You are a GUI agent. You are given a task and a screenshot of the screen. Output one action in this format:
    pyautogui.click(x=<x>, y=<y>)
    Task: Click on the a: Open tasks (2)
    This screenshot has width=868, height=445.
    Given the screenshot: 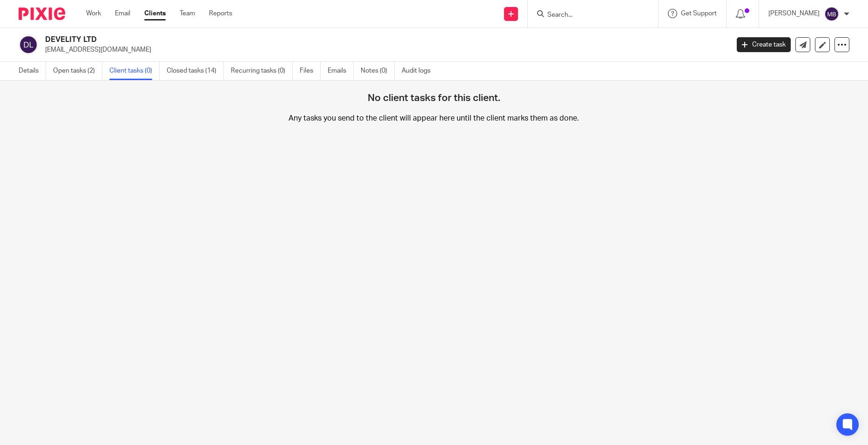 What is the action you would take?
    pyautogui.click(x=78, y=71)
    